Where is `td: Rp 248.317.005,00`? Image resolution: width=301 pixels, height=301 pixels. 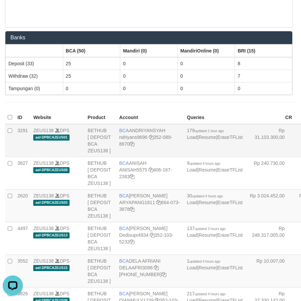 td: Rp 248.317.005,00 is located at coordinates (270, 238).